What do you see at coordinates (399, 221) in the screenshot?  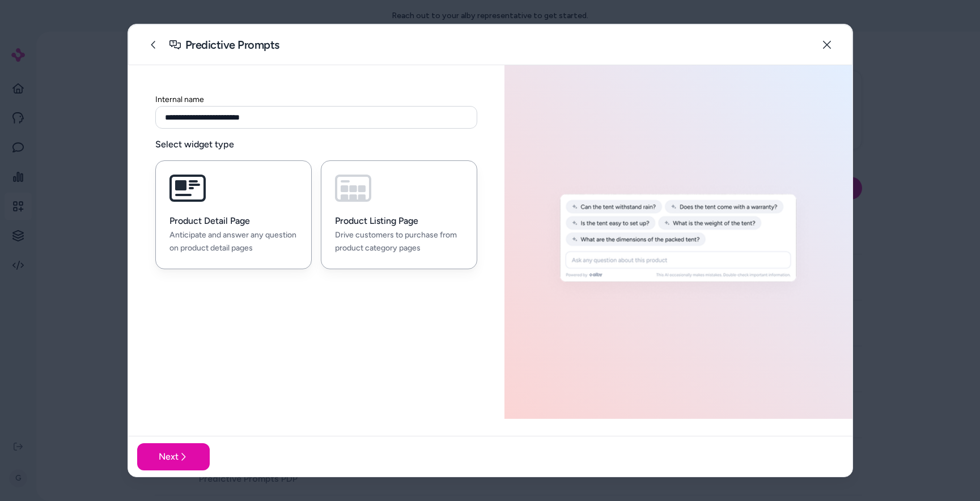 I see `h3: Product Listing Page` at bounding box center [399, 221].